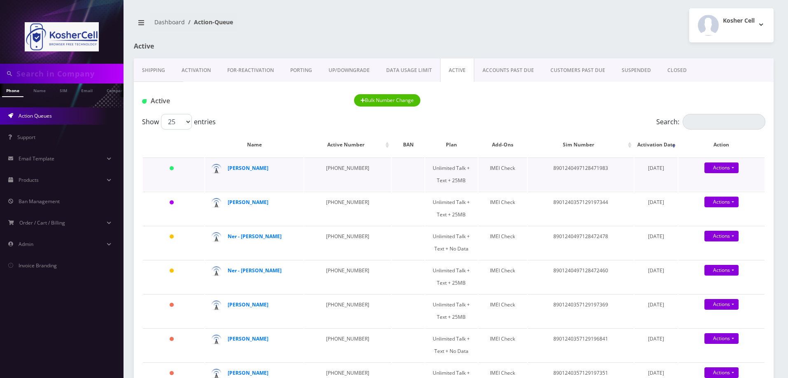 The width and height of the screenshot is (788, 378). Describe the element at coordinates (409, 70) in the screenshot. I see `a: DATA USAGE LIMIT` at that location.